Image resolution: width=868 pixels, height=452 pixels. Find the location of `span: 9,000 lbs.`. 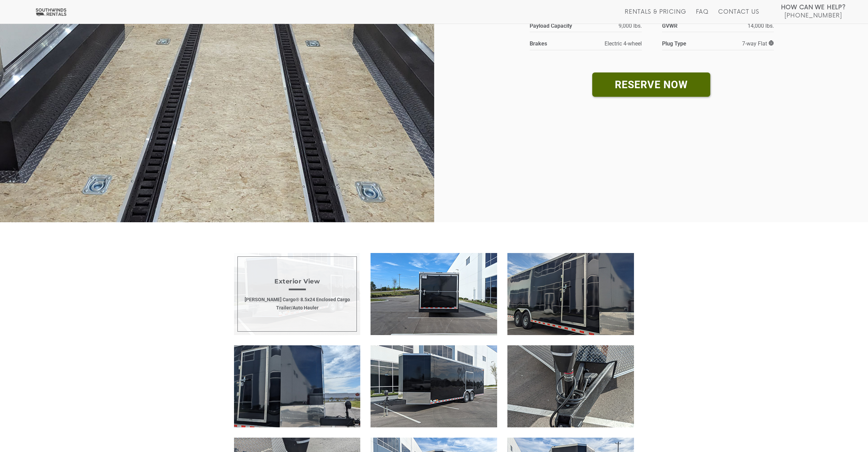

span: 9,000 lbs. is located at coordinates (630, 25).